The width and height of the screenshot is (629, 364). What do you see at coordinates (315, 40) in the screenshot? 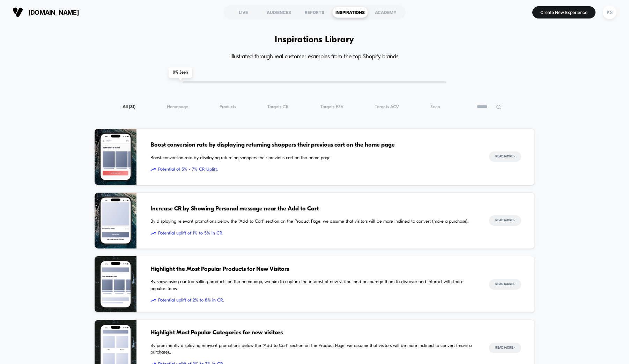
I see `h1: Inspirations Library` at bounding box center [315, 40].